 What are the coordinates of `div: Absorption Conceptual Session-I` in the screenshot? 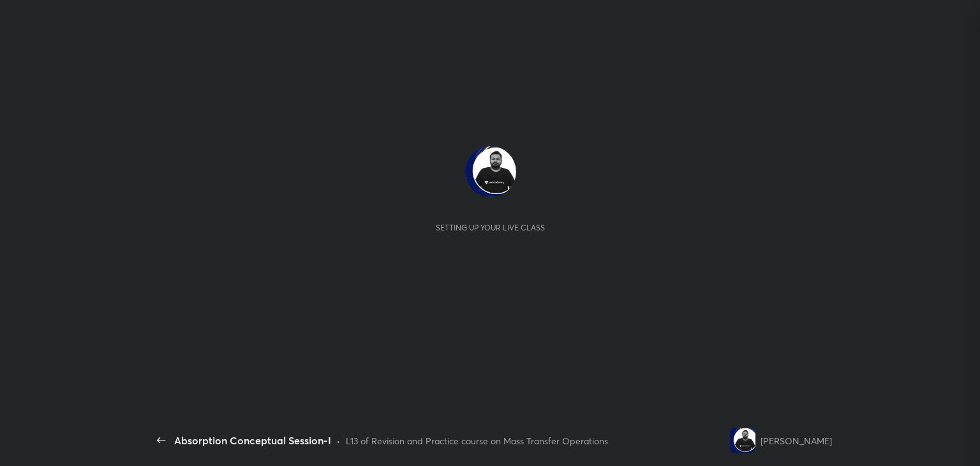 It's located at (253, 441).